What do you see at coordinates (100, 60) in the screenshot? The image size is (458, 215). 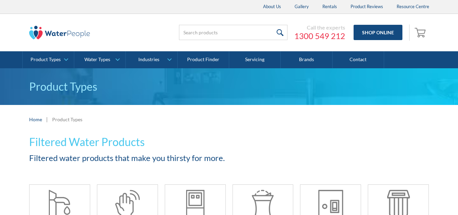 I see `a: Water Types` at bounding box center [100, 60].